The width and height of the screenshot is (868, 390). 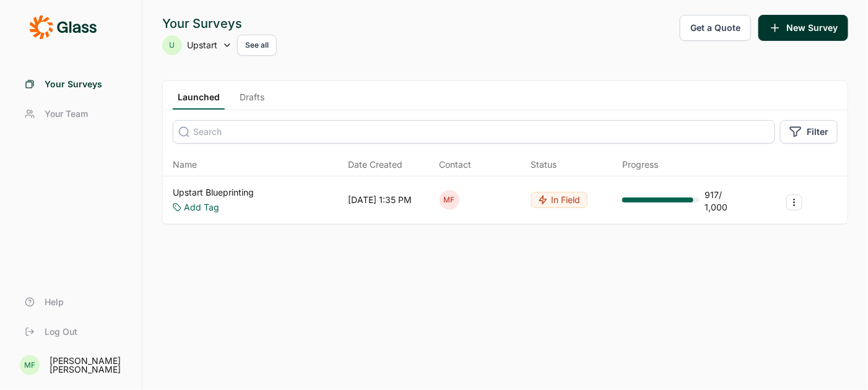 I want to click on button: Filter, so click(x=809, y=132).